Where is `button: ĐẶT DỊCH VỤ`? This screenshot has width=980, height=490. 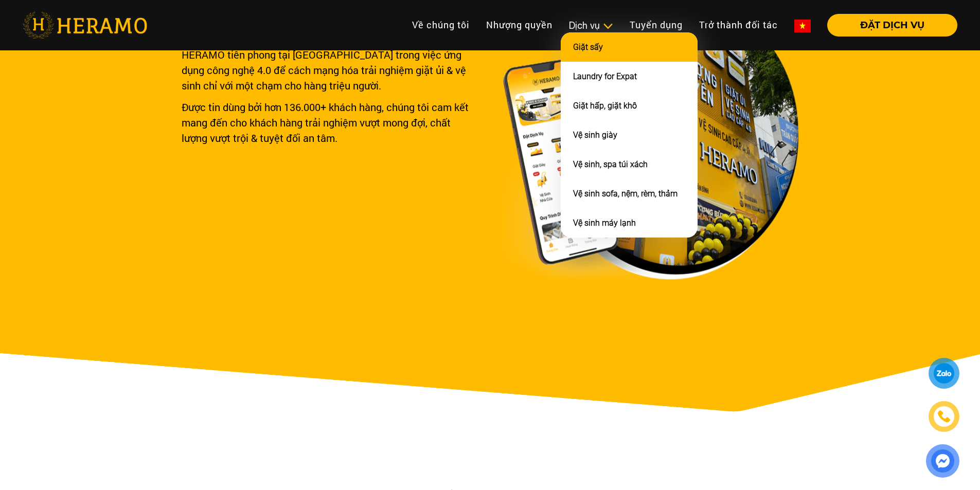
button: ĐẶT DỊCH VỤ is located at coordinates (892, 26).